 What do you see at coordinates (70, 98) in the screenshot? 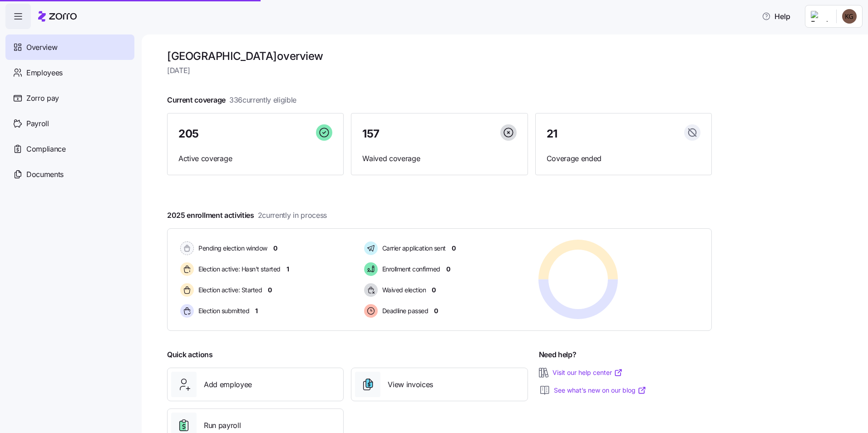
I see `a: Zorro pay` at bounding box center [70, 98].